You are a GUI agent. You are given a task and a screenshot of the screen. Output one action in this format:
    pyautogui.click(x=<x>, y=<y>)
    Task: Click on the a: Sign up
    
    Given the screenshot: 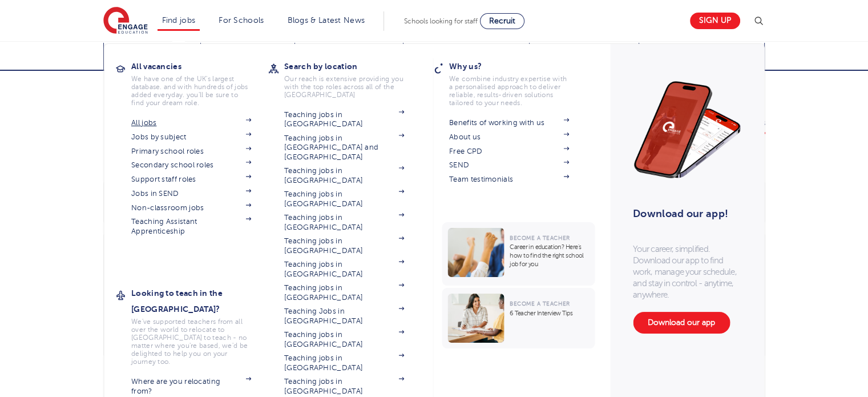 What is the action you would take?
    pyautogui.click(x=715, y=21)
    